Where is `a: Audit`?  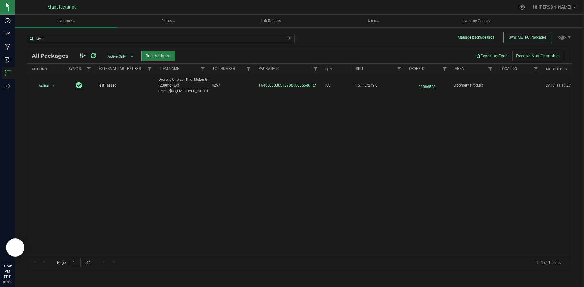 a: Audit is located at coordinates (373, 21).